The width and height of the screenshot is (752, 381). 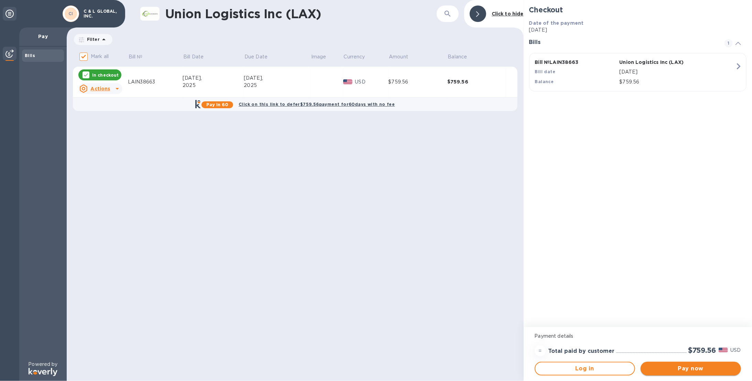 I want to click on span: Image, so click(x=319, y=57).